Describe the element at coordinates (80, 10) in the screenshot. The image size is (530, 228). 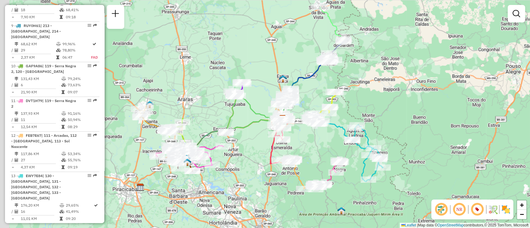
I see `td: 68,41%` at that location.